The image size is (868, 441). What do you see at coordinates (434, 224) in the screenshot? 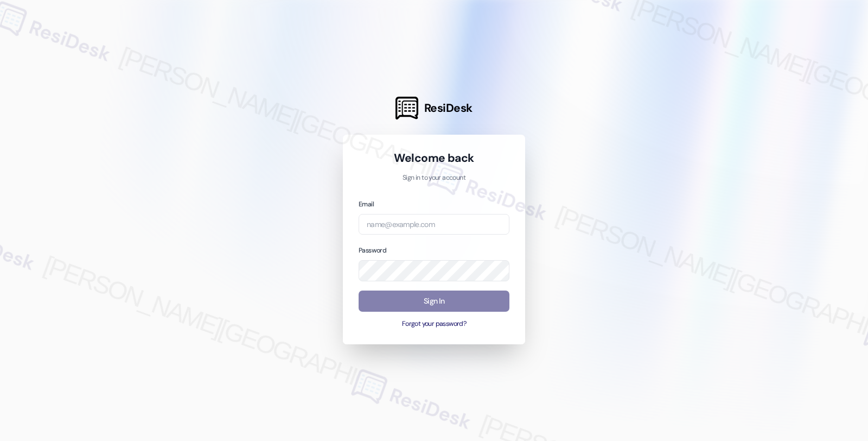
I see `input: name@example.com` at bounding box center [434, 224].